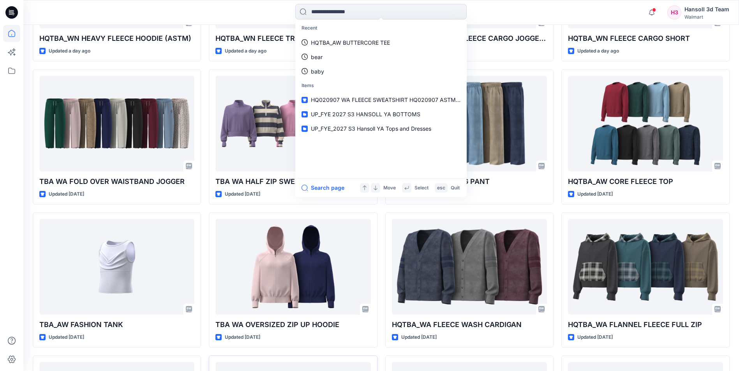  I want to click on a: HQTBA_WA FLEECE WASH CARDIGAN, so click(469, 267).